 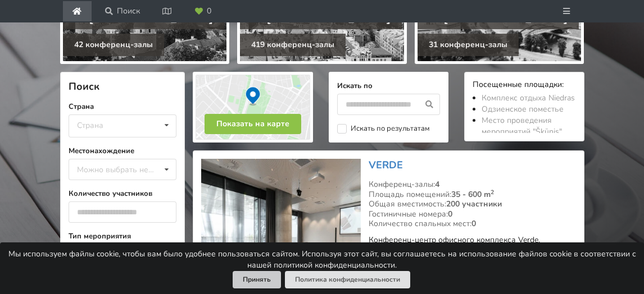 What do you see at coordinates (209, 12) in the screenshot?
I see `span: 0` at bounding box center [209, 12].